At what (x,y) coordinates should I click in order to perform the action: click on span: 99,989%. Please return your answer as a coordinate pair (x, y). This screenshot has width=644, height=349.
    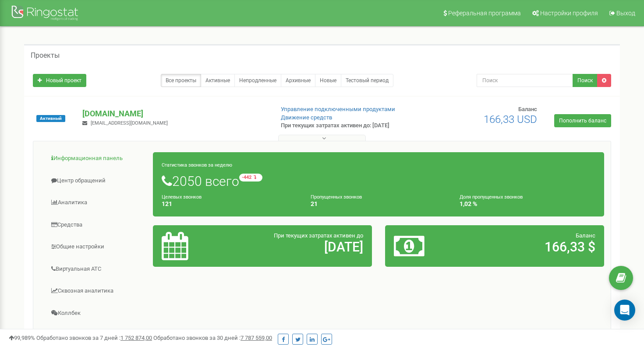
    Looking at the image, I should click on (22, 338).